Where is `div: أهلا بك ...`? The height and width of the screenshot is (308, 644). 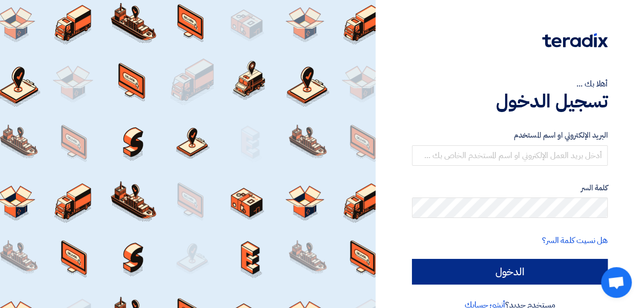 div: أهلا بك ... is located at coordinates (510, 84).